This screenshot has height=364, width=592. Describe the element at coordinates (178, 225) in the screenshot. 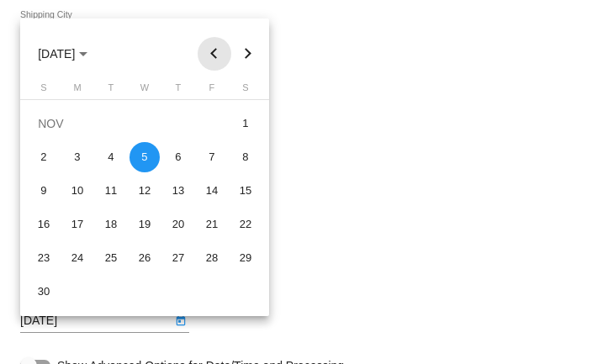

I see `td: November 20, 2025` at that location.